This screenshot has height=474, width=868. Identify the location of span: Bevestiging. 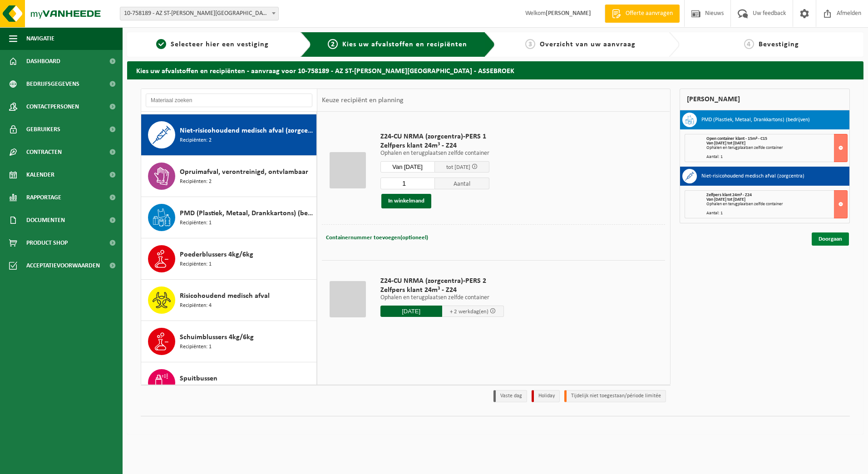
(778, 45).